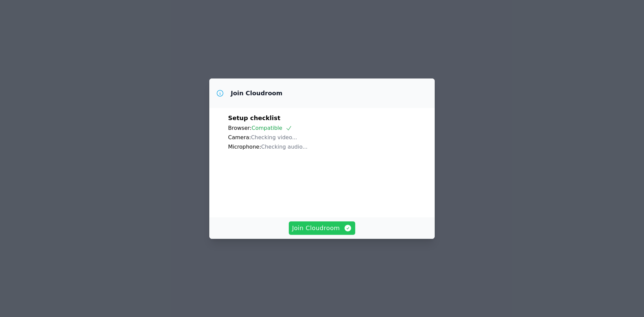 This screenshot has width=644, height=317. What do you see at coordinates (240, 128) in the screenshot?
I see `span: Browser:` at bounding box center [240, 128].